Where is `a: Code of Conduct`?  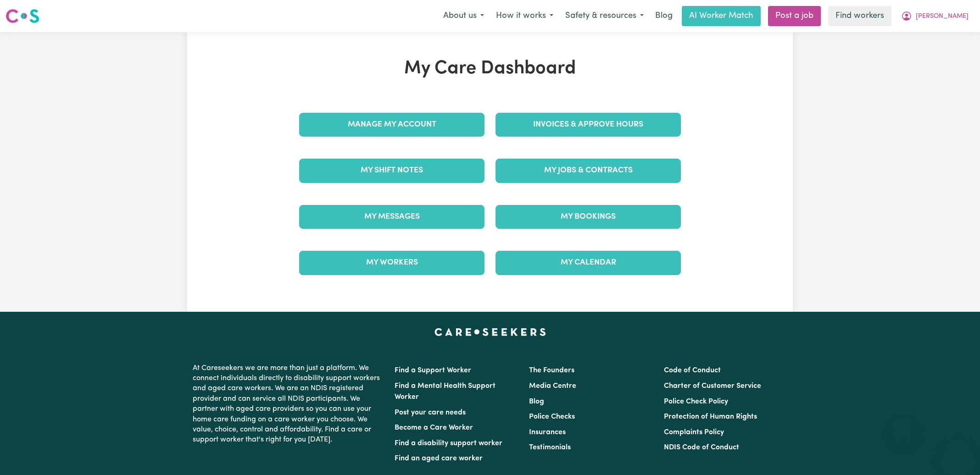
a: Code of Conduct is located at coordinates (692, 370).